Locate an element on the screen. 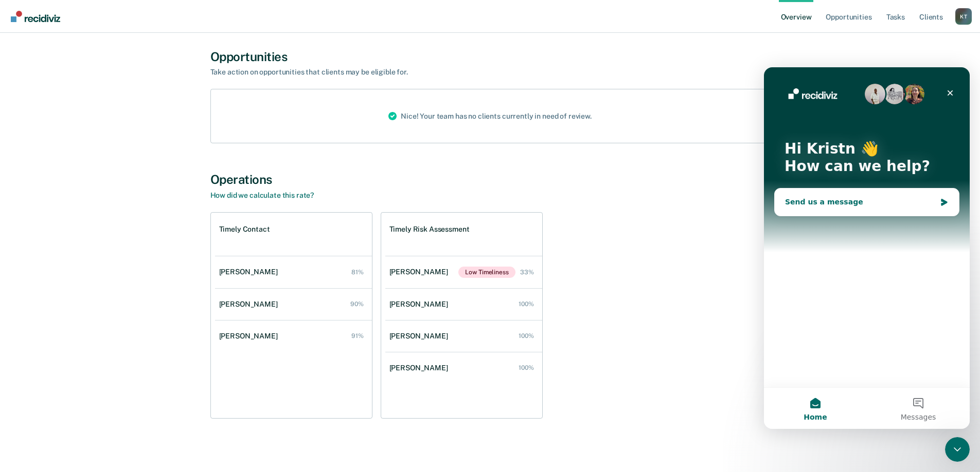 The image size is (980, 472). div: K T is located at coordinates (963, 16).